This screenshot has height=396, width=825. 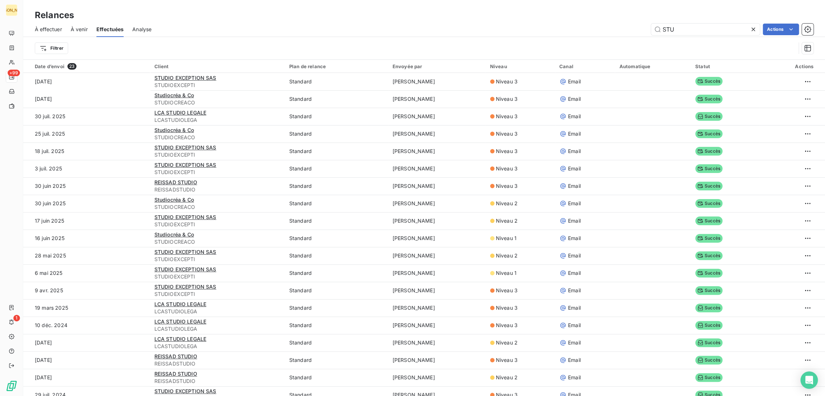 I want to click on span: 23, so click(x=72, y=66).